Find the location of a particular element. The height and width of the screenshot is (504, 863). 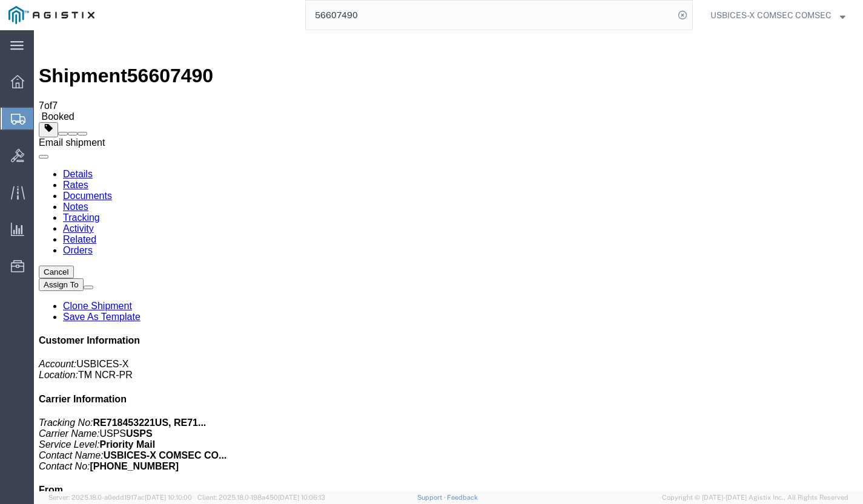

a: Notes is located at coordinates (42, 176).